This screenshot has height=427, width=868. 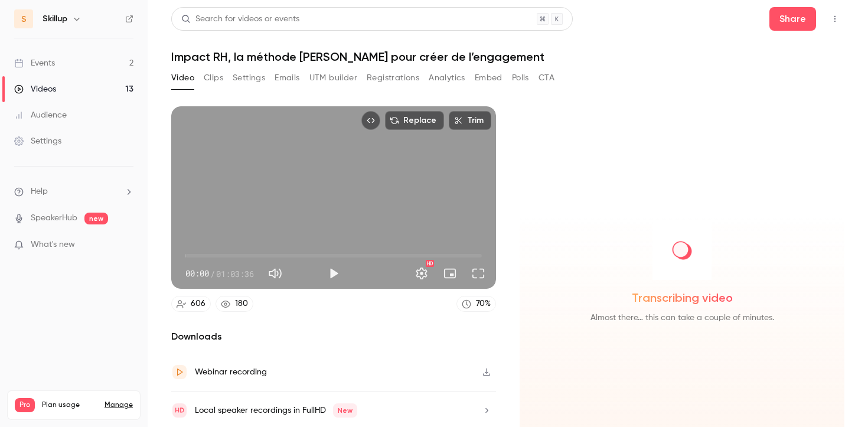 I want to click on span: Transcribing video, so click(x=682, y=297).